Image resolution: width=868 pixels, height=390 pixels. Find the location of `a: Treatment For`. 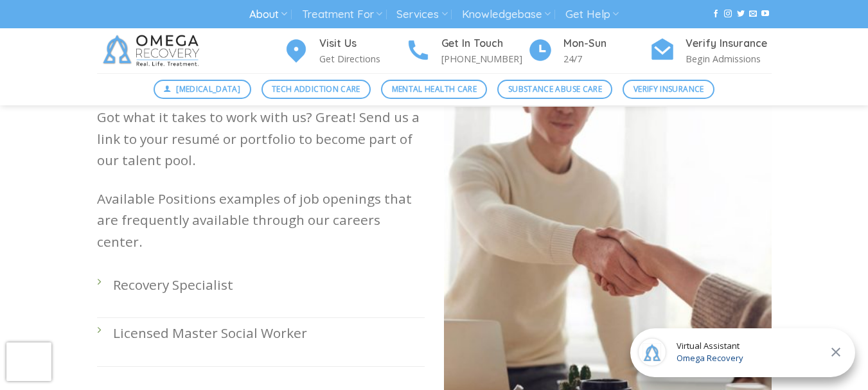

a: Treatment For is located at coordinates (342, 14).